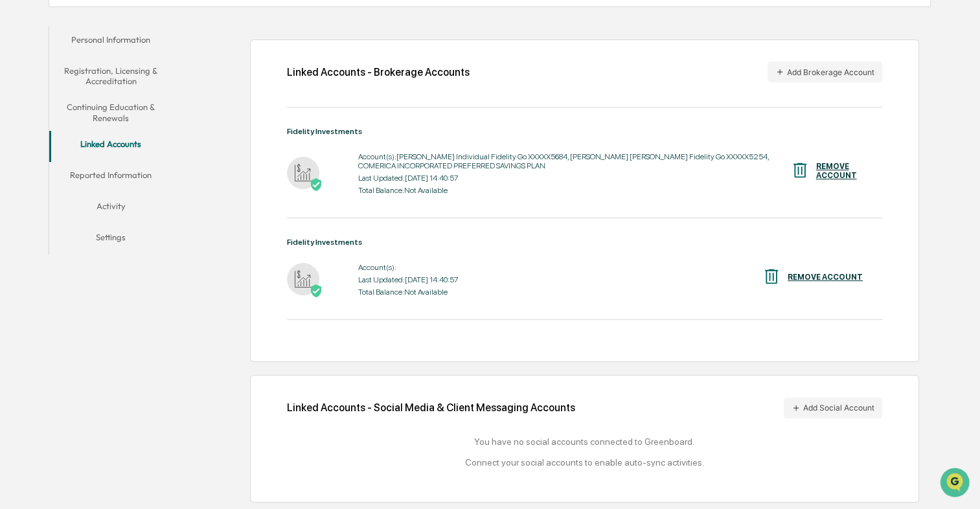 This screenshot has height=509, width=980. Describe the element at coordinates (228, 111) in the screenshot. I see `button: Start new chat` at that location.